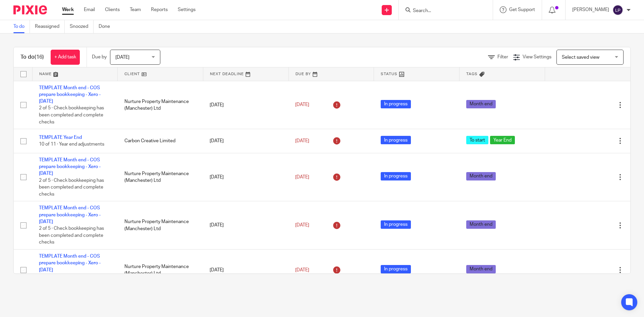 The height and width of the screenshot is (317, 644). What do you see at coordinates (135, 10) in the screenshot?
I see `a: Team` at bounding box center [135, 10].